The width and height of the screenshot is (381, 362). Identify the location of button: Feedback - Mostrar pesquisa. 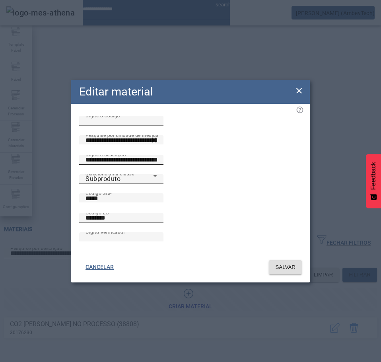
(374, 181).